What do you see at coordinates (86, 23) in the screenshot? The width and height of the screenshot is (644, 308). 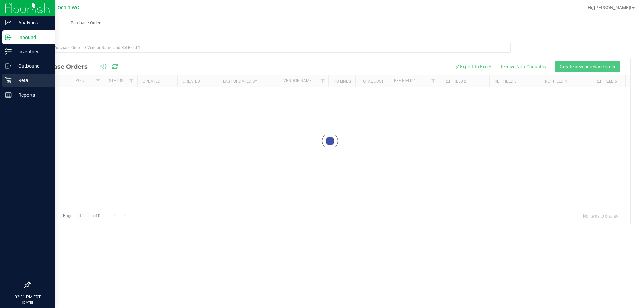 I see `a: Purchase Orders` at bounding box center [86, 23].